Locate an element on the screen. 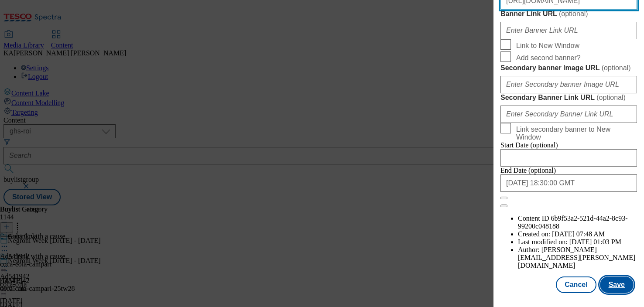 The image size is (644, 307). li: Last modified on: is located at coordinates (577, 242).